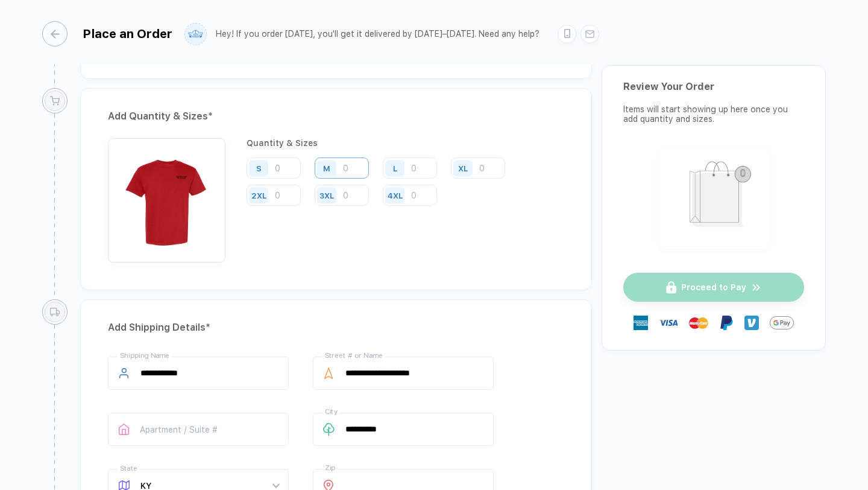 The image size is (868, 490). I want to click on img: visa, so click(668, 323).